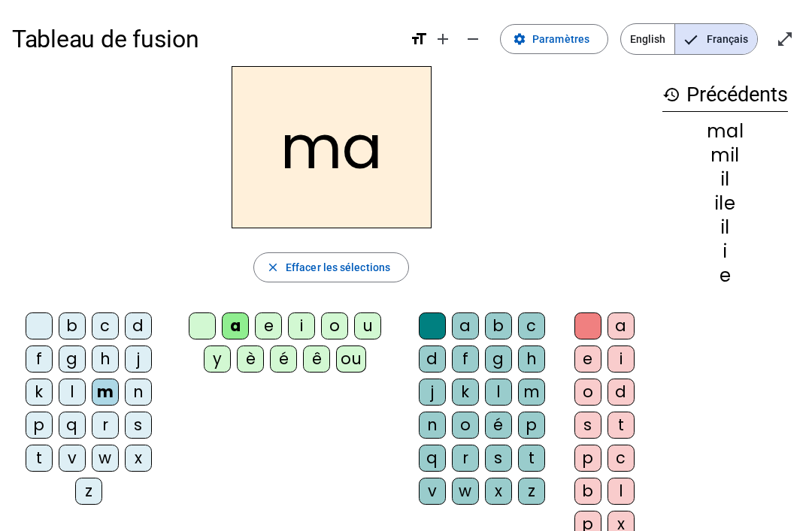  I want to click on button: Effacer les sélections, so click(331, 267).